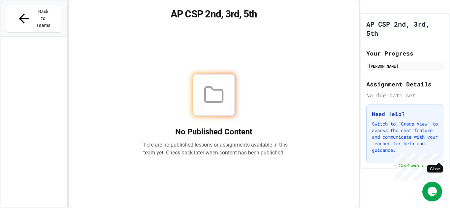  What do you see at coordinates (43, 18) in the screenshot?
I see `span: Back to Teams` at bounding box center [43, 18].